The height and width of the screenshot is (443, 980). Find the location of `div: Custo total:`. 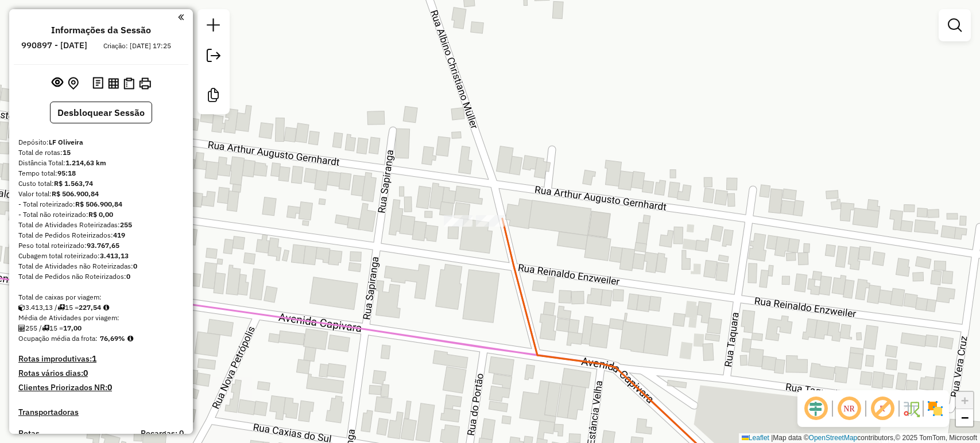

div: Custo total: is located at coordinates (101, 183).